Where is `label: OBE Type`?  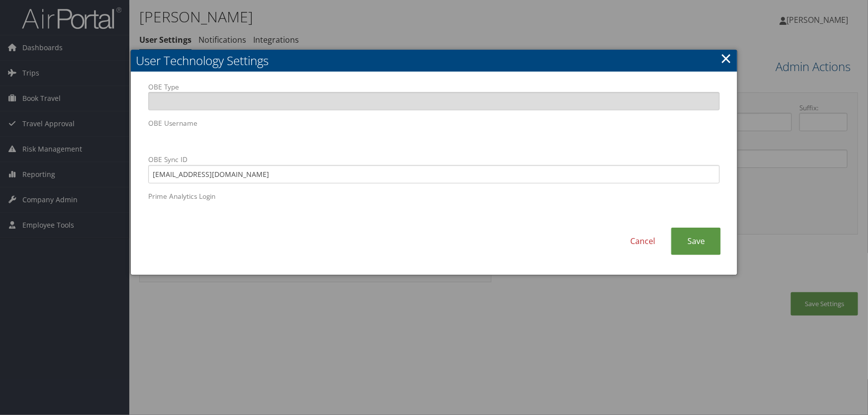
label: OBE Type is located at coordinates (435, 96).